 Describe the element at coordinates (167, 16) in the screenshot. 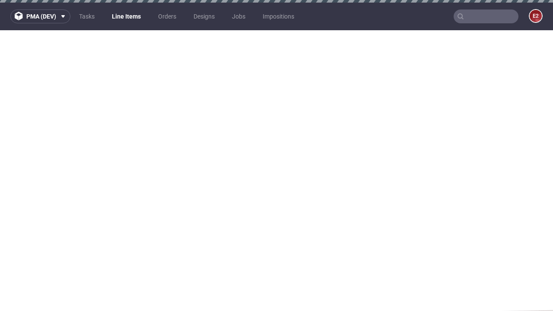

I see `a: Orders` at that location.